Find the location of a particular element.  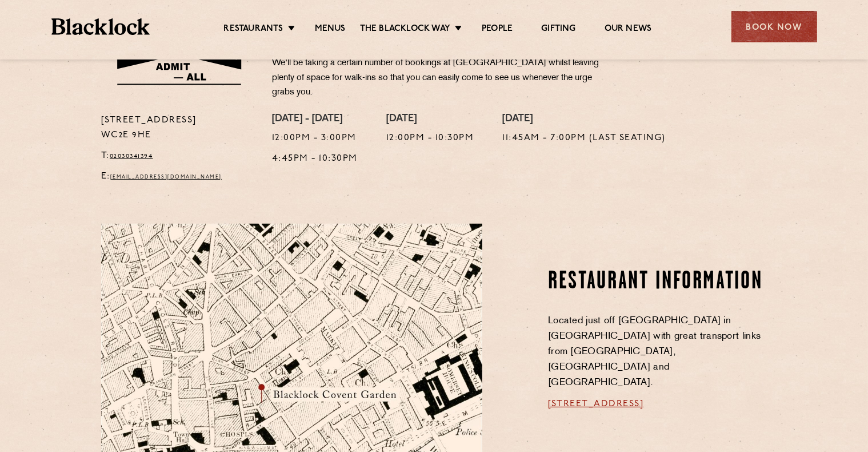

p: 4:45pm - 10:30pm is located at coordinates (315, 159).